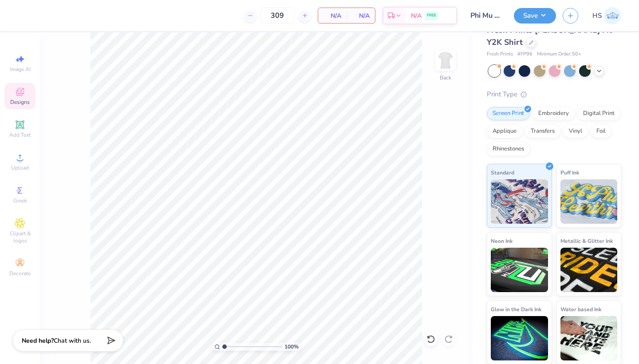 Image resolution: width=639 pixels, height=364 pixels. Describe the element at coordinates (570, 172) in the screenshot. I see `span: Puff Ink` at that location.